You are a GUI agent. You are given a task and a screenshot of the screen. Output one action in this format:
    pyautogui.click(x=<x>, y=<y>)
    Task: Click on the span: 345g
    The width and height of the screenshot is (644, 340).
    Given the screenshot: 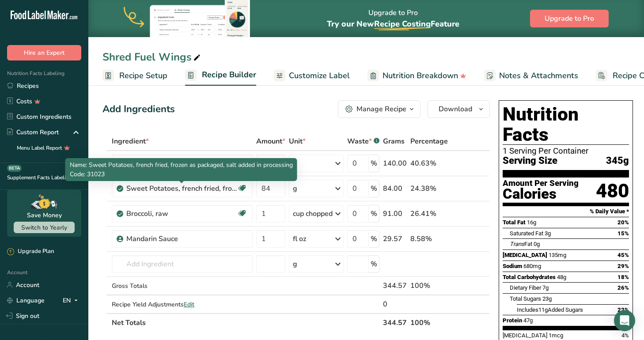 What is the action you would take?
    pyautogui.click(x=617, y=160)
    